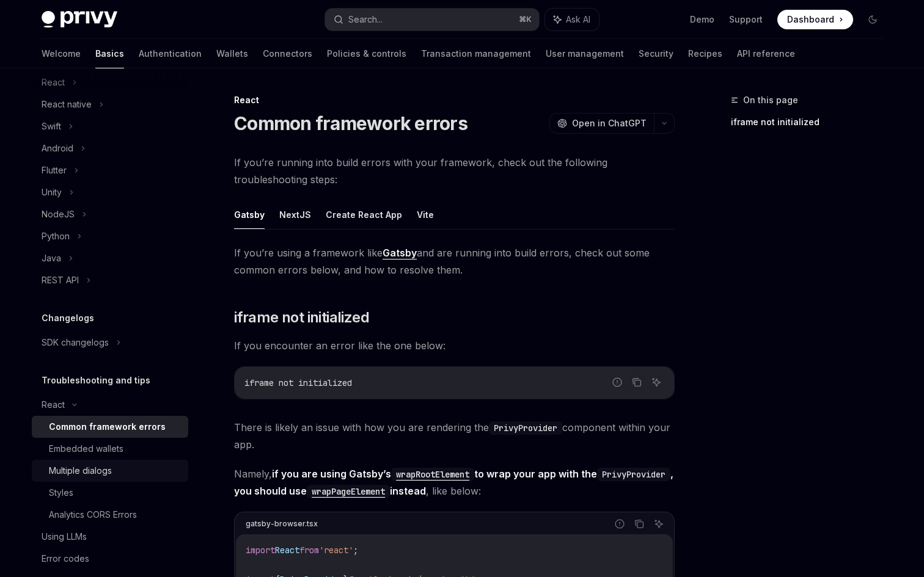 This screenshot has width=924, height=577. Describe the element at coordinates (525, 19) in the screenshot. I see `span: ⌘ K` at that location.